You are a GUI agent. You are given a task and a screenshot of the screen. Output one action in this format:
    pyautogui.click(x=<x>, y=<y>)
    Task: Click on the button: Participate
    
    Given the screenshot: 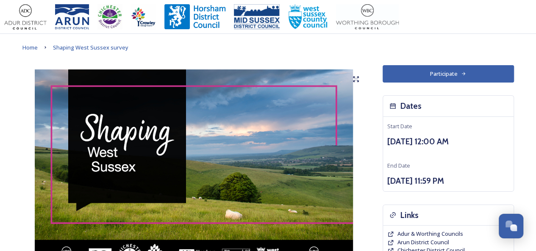 What is the action you would take?
    pyautogui.click(x=448, y=74)
    